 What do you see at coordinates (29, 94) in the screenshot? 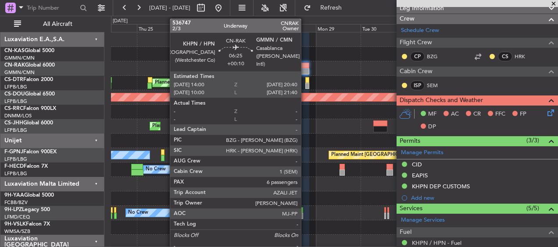
I see `a: CS-DOUGlobal 6500` at bounding box center [29, 94].